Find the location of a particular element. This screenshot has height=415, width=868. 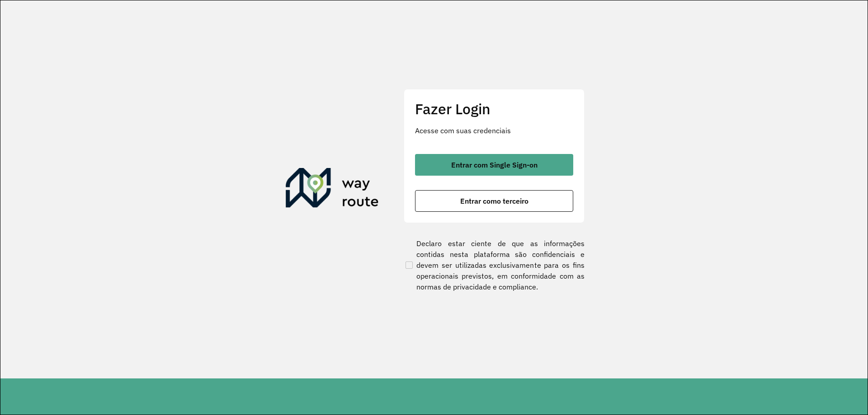

label: Declaro estar ciente de que as informações contidas nesta plataforma são confidenciais e devem se... is located at coordinates (495, 265).